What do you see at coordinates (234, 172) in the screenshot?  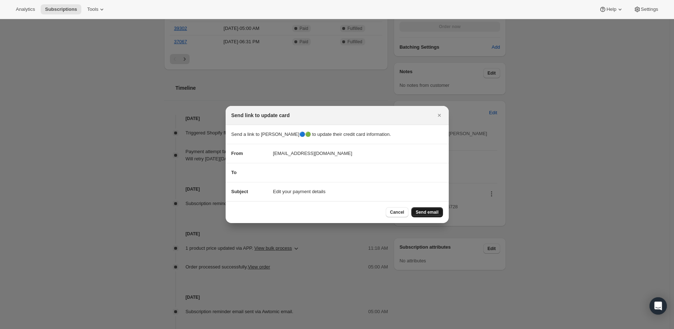 I see `span: To` at bounding box center [234, 172].